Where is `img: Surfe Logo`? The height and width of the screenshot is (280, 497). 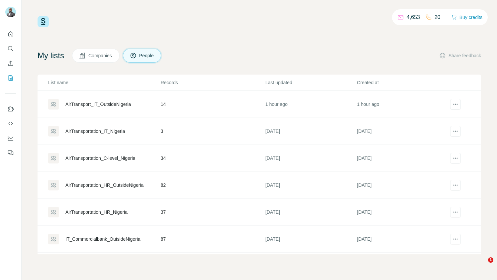
img: Surfe Logo is located at coordinates (43, 22).